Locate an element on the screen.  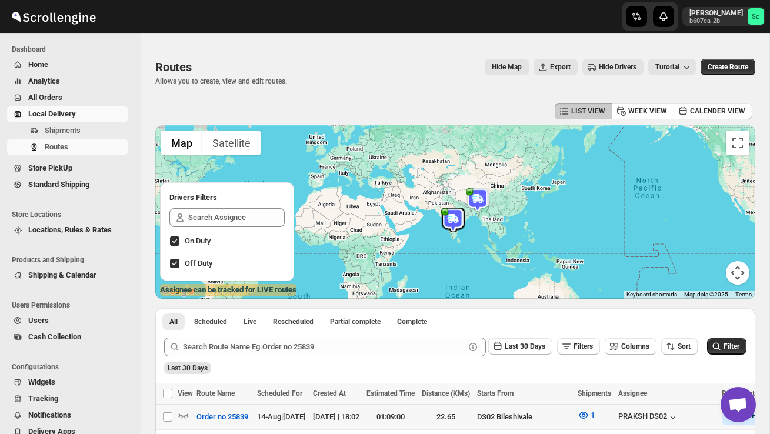
span: Filters is located at coordinates (583, 346).